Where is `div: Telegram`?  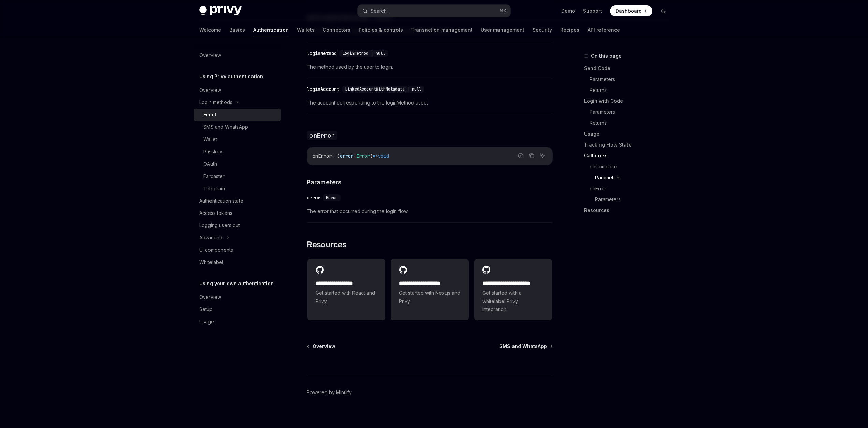 div: Telegram is located at coordinates (214, 188).